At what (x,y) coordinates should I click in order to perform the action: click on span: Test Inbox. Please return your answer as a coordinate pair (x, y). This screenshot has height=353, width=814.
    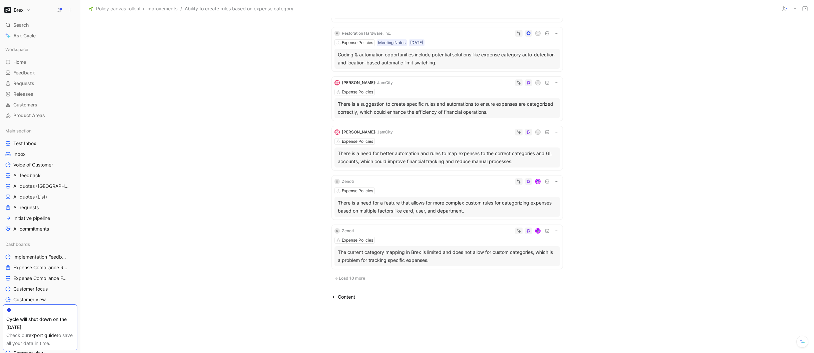
    Looking at the image, I should click on (25, 143).